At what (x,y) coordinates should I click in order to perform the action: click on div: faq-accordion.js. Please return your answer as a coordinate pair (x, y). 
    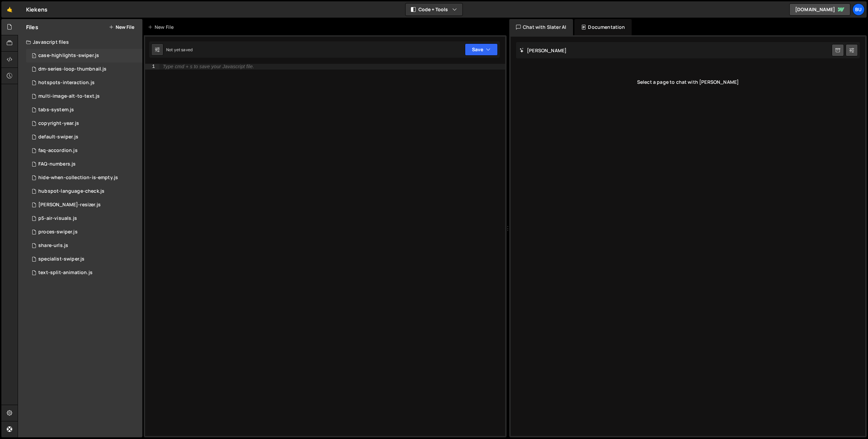
    Looking at the image, I should click on (58, 150).